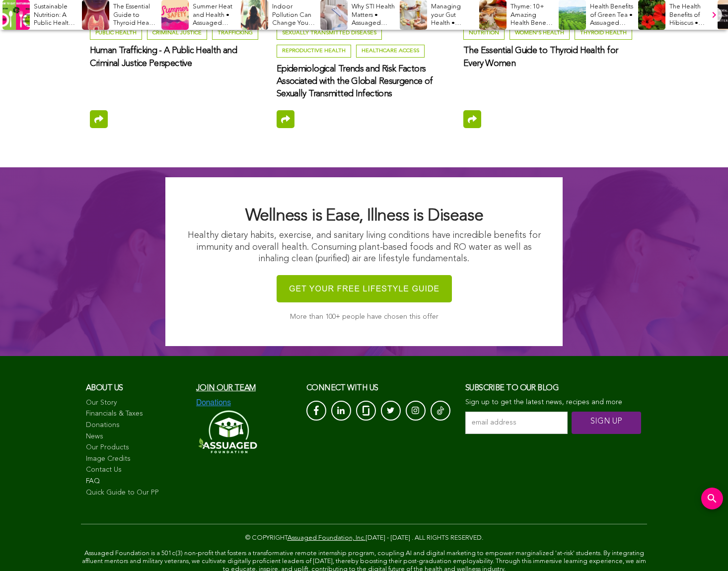 The width and height of the screenshot is (728, 571). What do you see at coordinates (366, 411) in the screenshot?
I see `img: glassdoor_White` at bounding box center [366, 411].